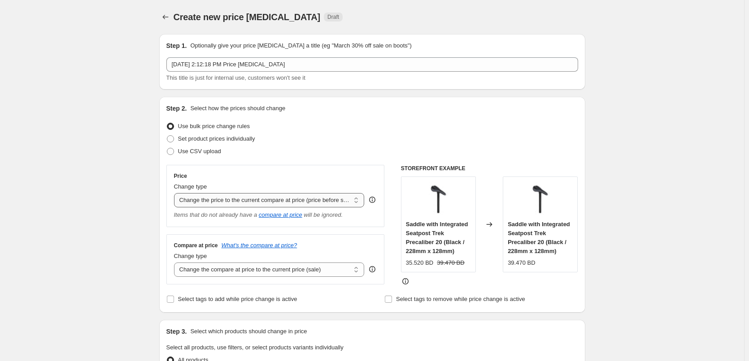 The width and height of the screenshot is (749, 361). I want to click on input: 30% off holiday sale, so click(372, 65).